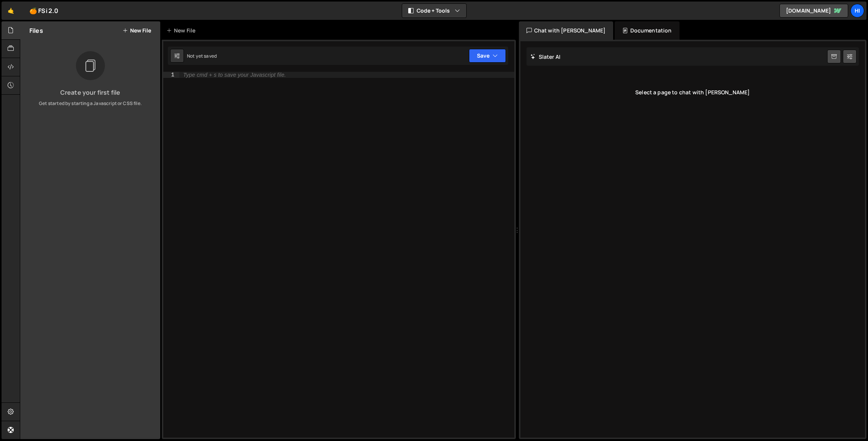  I want to click on h2: Files, so click(36, 31).